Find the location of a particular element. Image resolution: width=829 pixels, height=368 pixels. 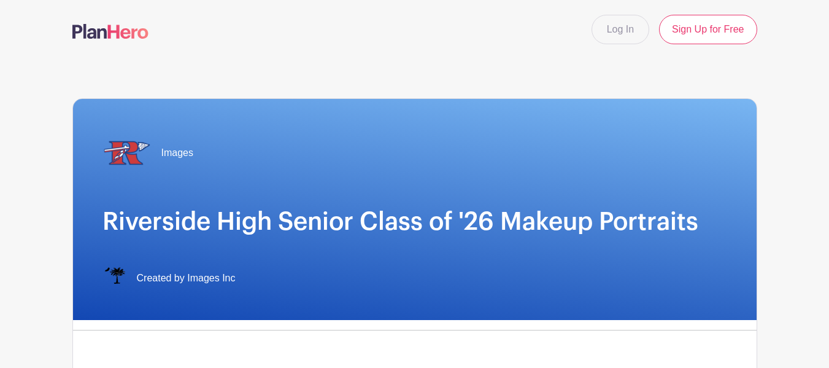

span: Images is located at coordinates (177, 153).